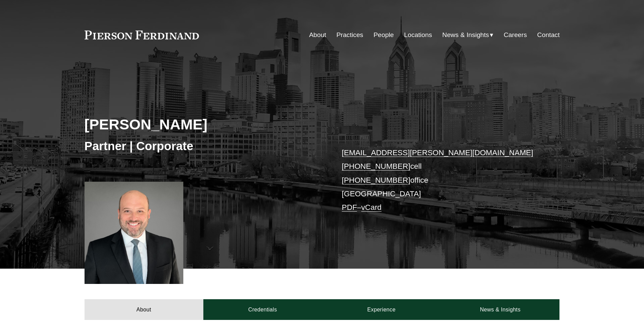  I want to click on a: Credentials, so click(263, 309).